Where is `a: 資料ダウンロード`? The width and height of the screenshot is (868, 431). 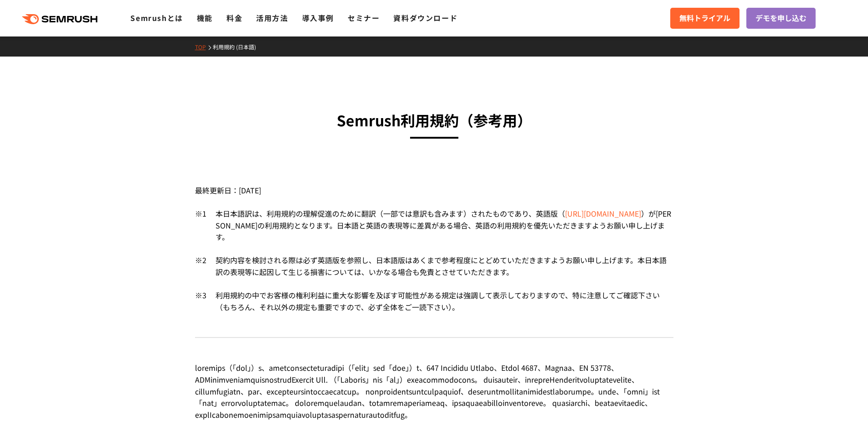 a: 資料ダウンロード is located at coordinates (425, 18).